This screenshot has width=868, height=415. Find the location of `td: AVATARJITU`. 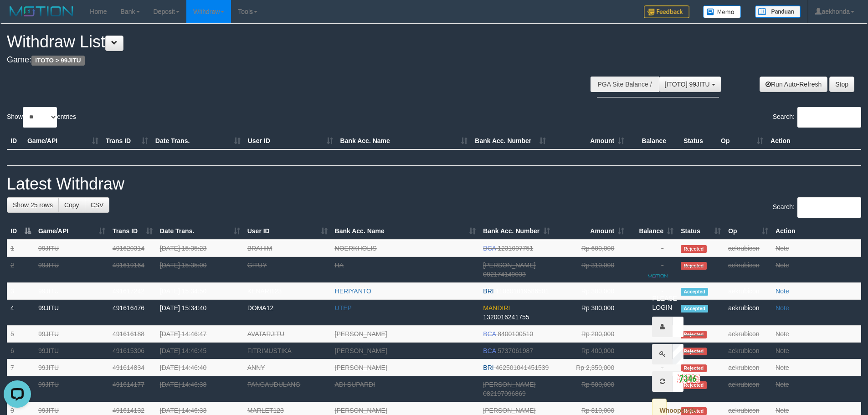

td: AVATARJITU is located at coordinates (288, 334).